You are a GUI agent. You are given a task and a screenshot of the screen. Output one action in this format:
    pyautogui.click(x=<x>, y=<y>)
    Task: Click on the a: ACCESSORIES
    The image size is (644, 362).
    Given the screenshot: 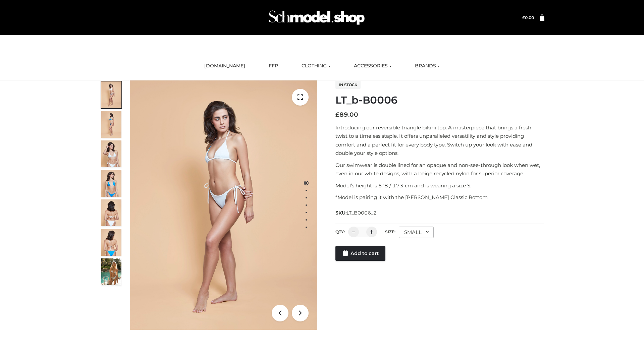 What is the action you would take?
    pyautogui.click(x=373, y=66)
    